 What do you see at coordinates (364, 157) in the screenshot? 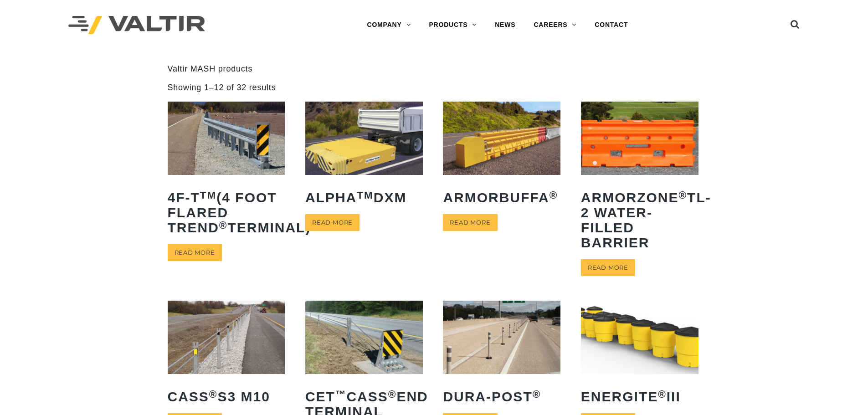
I see `a: ALPHATMDXM` at bounding box center [364, 157].